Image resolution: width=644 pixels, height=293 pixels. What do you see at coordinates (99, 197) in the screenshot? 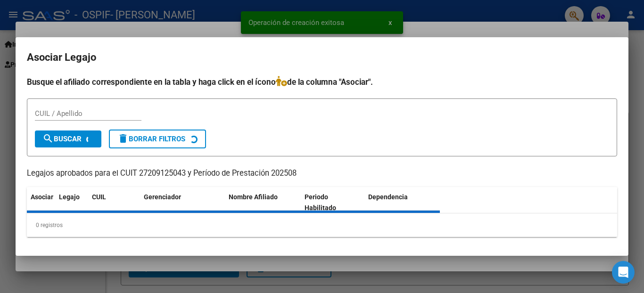
I see `span: CUIL` at bounding box center [99, 197].